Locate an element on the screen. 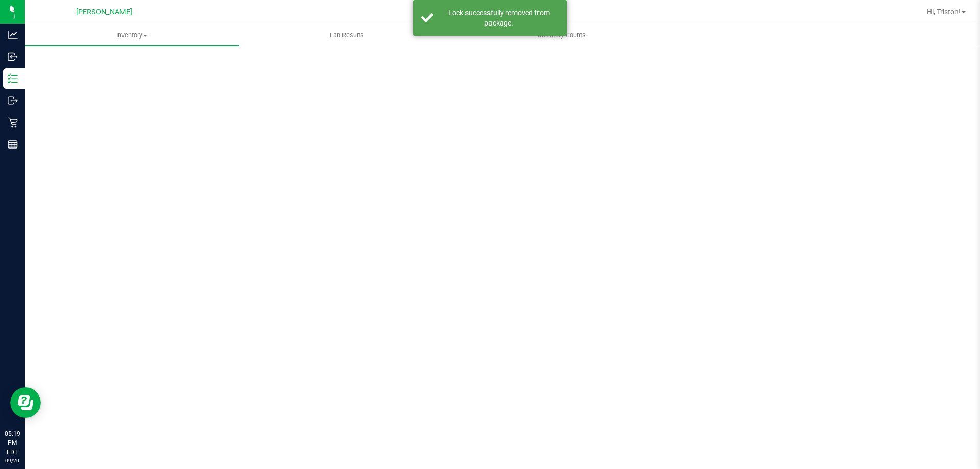 This screenshot has height=469, width=980. span: Hi, Triston! is located at coordinates (944, 11).